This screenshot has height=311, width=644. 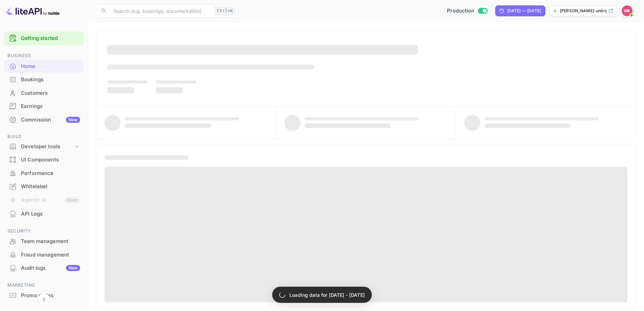 What do you see at coordinates (43, 268) in the screenshot?
I see `div: Audit logsNew` at bounding box center [43, 268].